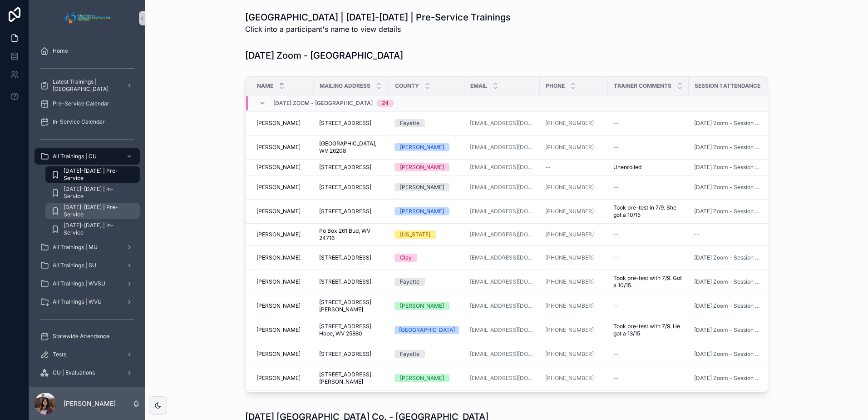 This screenshot has width=868, height=420. What do you see at coordinates (74, 373) in the screenshot?
I see `span: CU | Evaluations` at bounding box center [74, 373].